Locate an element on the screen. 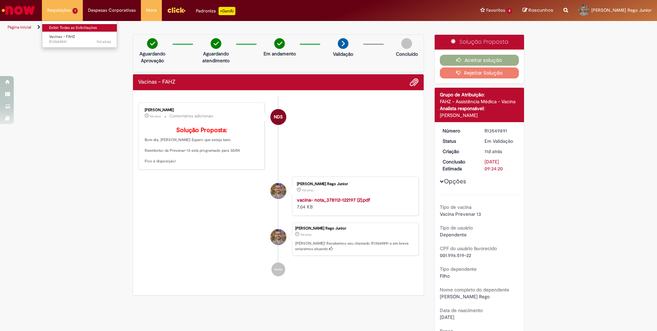 The width and height of the screenshot is (657, 331). span: Favoritos is located at coordinates (496, 10).